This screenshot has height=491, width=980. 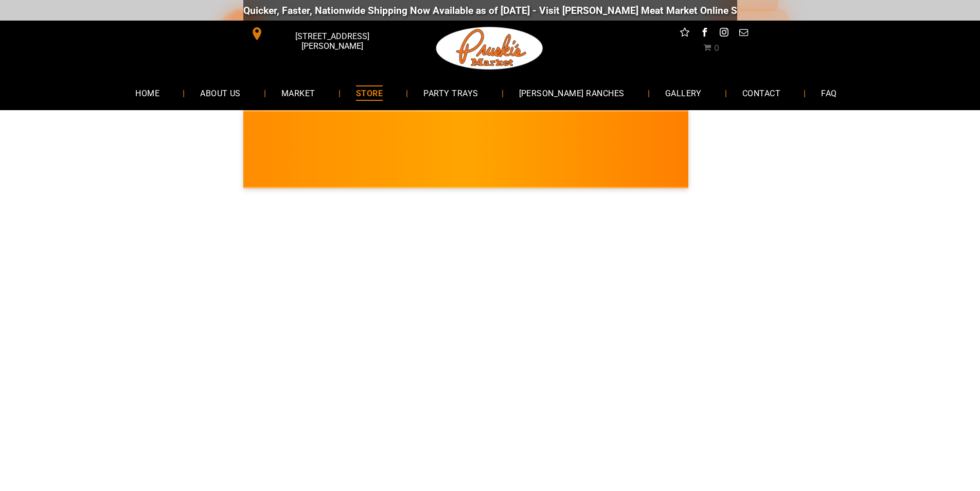 I want to click on a: Social network, so click(x=685, y=33).